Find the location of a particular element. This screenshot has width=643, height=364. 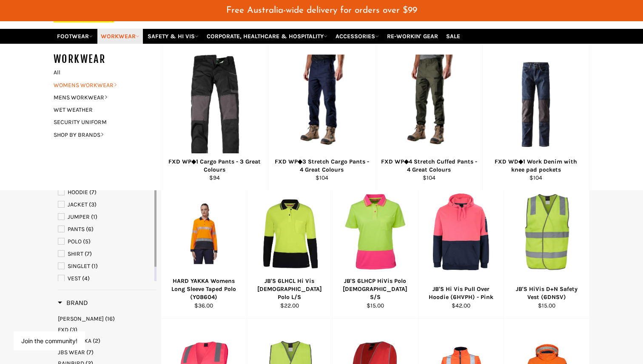

img: FXD WP◆4 Stretch Cuffed Pants - 4 Great Colours - Workin' Gear is located at coordinates (428, 104).